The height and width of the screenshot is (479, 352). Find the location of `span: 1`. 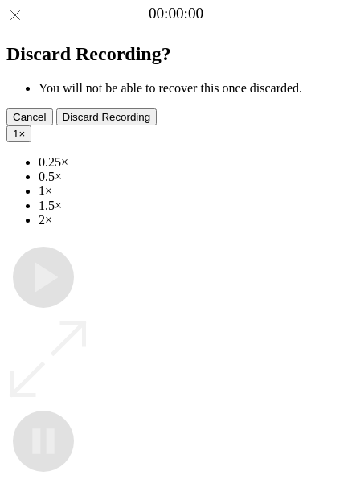

span: 1 is located at coordinates (15, 133).